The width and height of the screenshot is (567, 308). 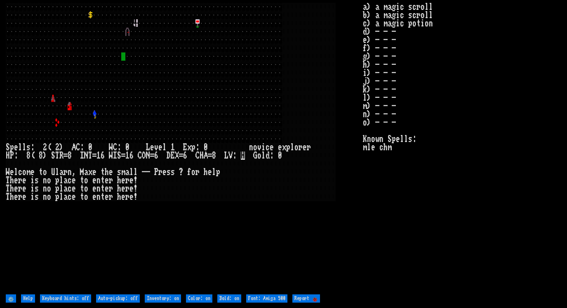 What do you see at coordinates (61, 155) in the screenshot?
I see `div: R` at bounding box center [61, 155].